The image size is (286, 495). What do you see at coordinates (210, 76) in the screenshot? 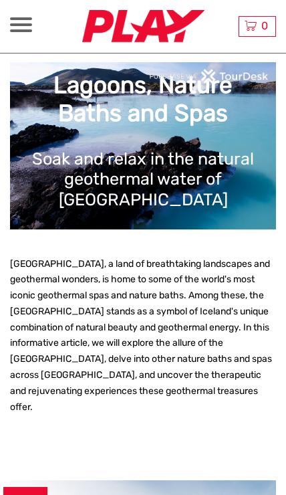
I see `img: PurchaseViaTourDeskwhite.png` at bounding box center [210, 76].